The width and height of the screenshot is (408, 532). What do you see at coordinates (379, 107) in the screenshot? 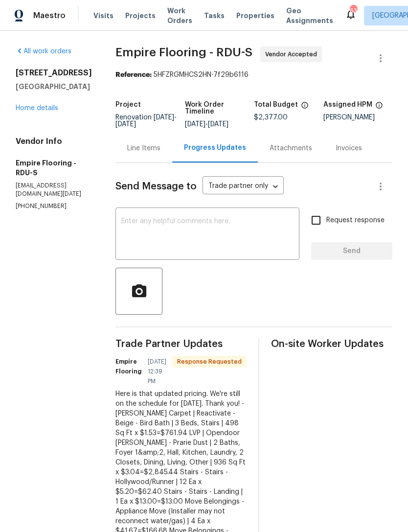
I see `span: The hpm assigned to this work order.` at bounding box center [379, 107].